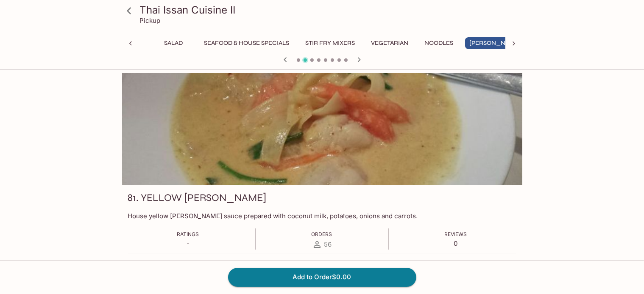 Image resolution: width=644 pixels, height=294 pixels. What do you see at coordinates (322, 234) in the screenshot?
I see `span: Orders` at bounding box center [322, 234].